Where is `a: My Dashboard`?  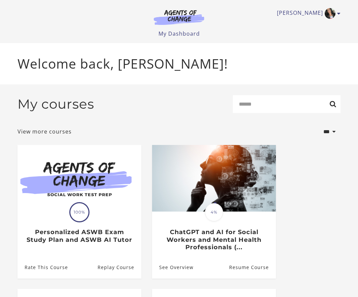 a: My Dashboard is located at coordinates (179, 34).